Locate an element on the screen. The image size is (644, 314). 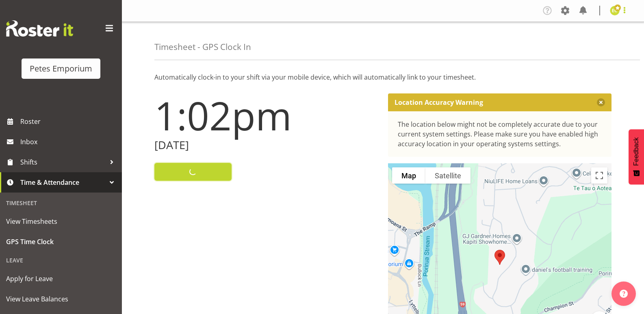
div: Petes Emporium is located at coordinates (61, 68).